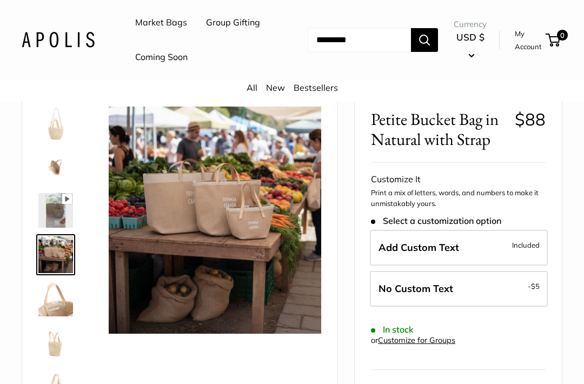  What do you see at coordinates (536, 286) in the screenshot?
I see `span: $5` at bounding box center [536, 286].